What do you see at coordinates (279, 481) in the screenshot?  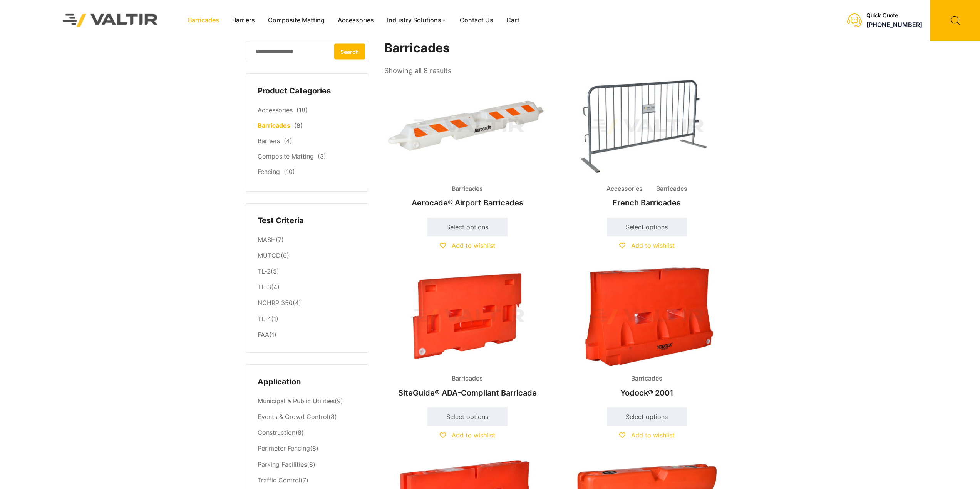 I see `a: Traffic Control` at bounding box center [279, 481].